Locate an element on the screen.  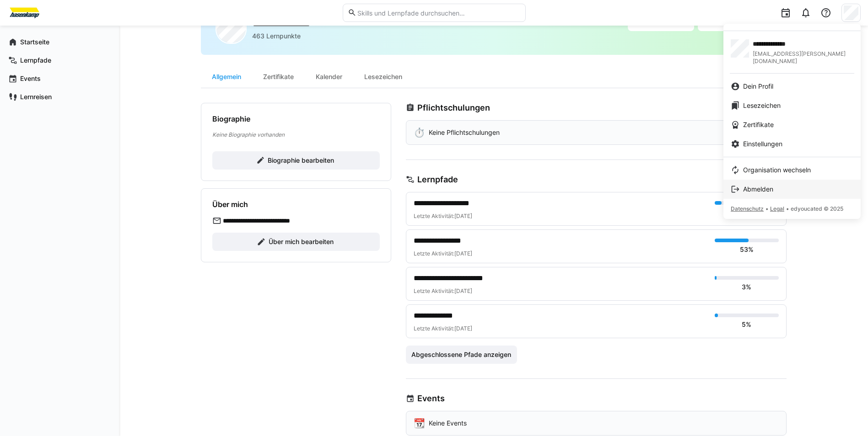
span: Zertifikate is located at coordinates (758, 125).